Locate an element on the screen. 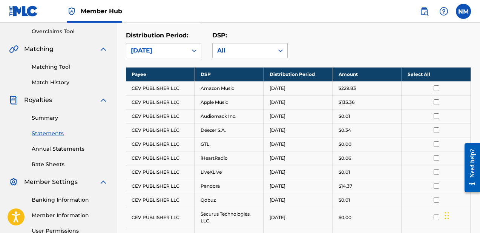  td: Amazon Music is located at coordinates (229, 88).